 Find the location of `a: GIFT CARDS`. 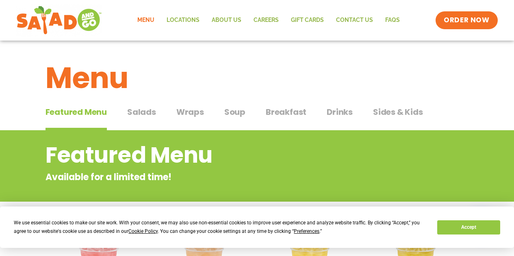

a: GIFT CARDS is located at coordinates (307, 20).